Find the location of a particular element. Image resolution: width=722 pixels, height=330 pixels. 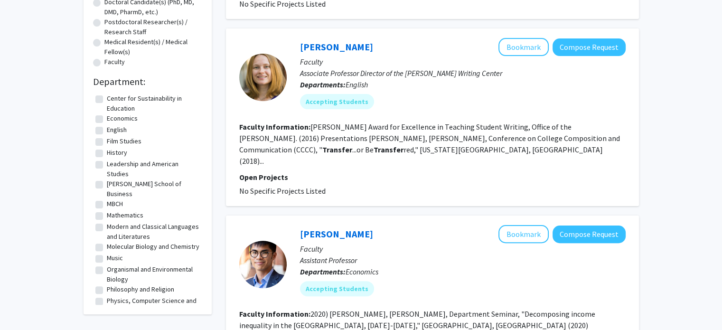

label: English is located at coordinates (117, 130).